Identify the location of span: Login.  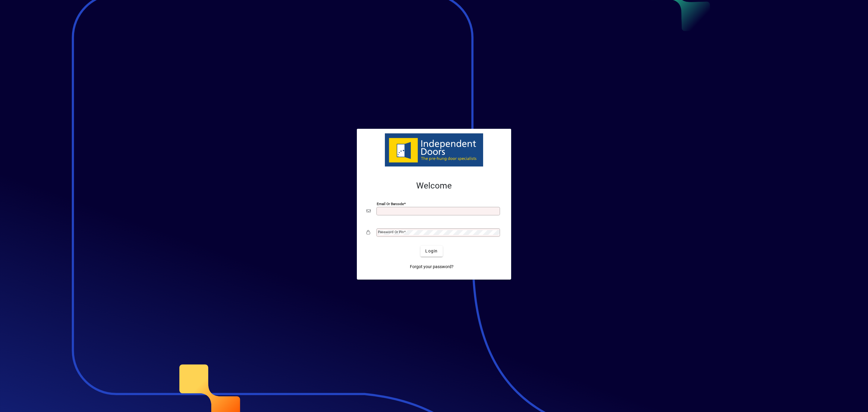
(431, 251).